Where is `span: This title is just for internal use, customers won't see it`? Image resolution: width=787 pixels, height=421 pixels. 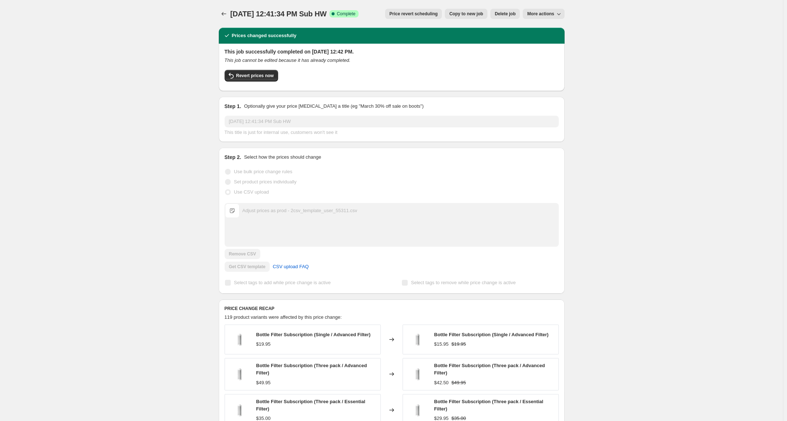 span: This title is just for internal use, customers won't see it is located at coordinates (281, 132).